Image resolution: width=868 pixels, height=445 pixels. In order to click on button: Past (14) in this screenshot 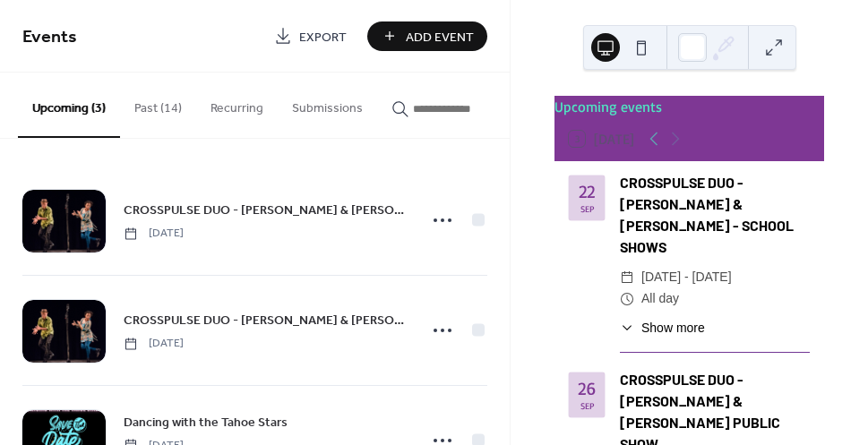, I will do `click(158, 104)`.